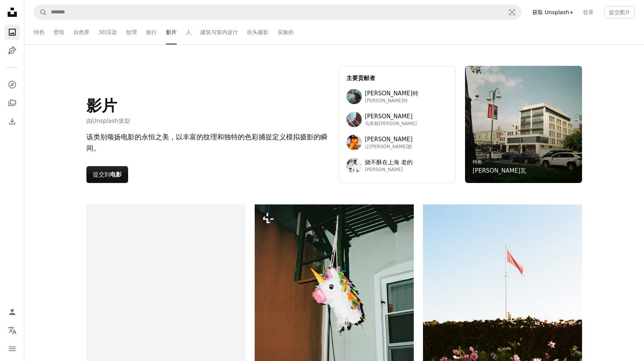 The image size is (644, 361). I want to click on a: 探讨, so click(12, 85).